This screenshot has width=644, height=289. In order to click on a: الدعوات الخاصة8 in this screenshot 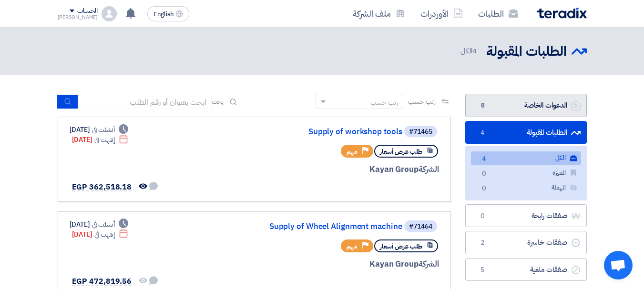, I will do `click(526, 105)`.